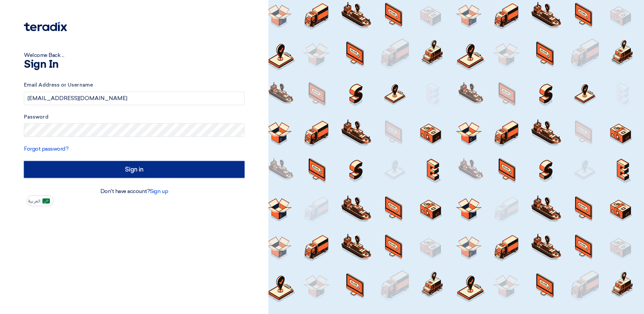  Describe the element at coordinates (45, 27) in the screenshot. I see `img: Teradix logo` at that location.